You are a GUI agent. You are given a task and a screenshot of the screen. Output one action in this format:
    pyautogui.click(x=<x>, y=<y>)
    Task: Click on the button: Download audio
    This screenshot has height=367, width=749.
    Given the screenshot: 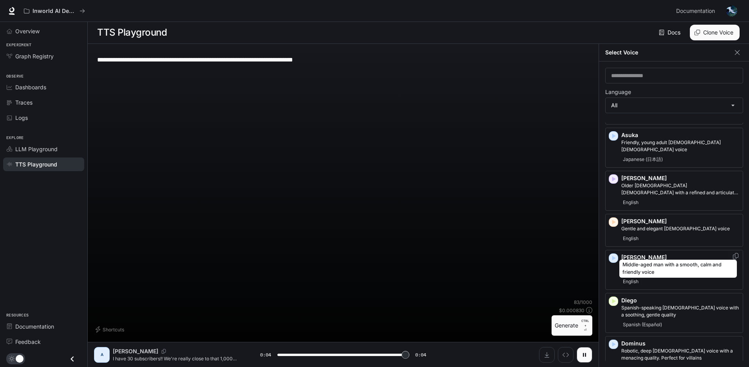 What is the action you would take?
    pyautogui.click(x=547, y=355)
    